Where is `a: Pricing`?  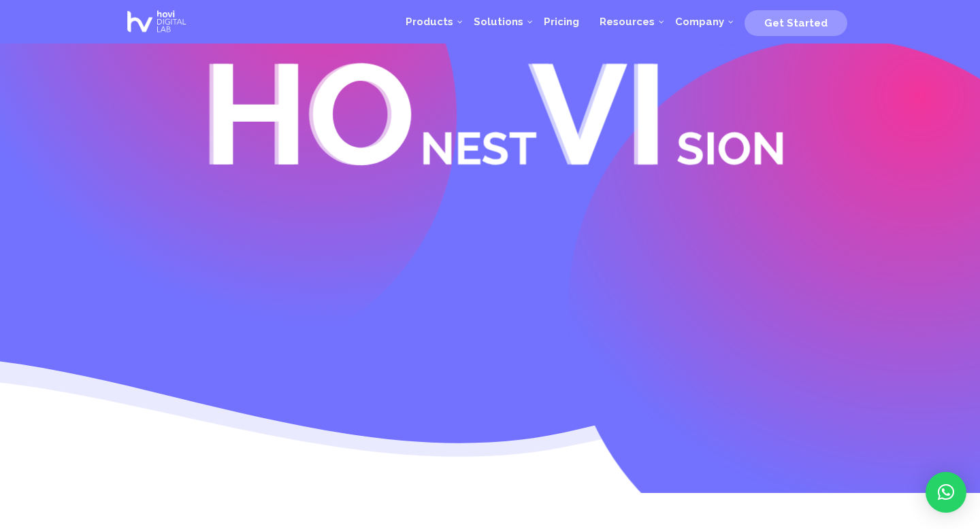 a: Pricing is located at coordinates (561, 22).